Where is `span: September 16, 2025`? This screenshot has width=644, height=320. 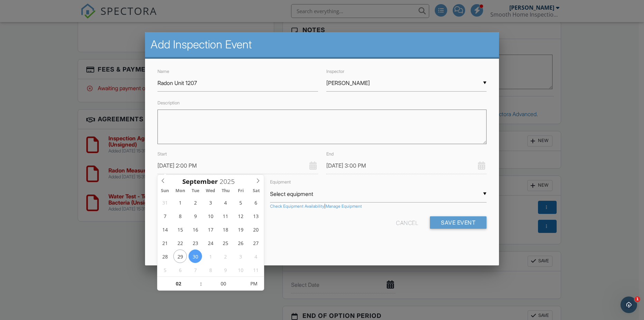 span: September 16, 2025 is located at coordinates (195, 229).